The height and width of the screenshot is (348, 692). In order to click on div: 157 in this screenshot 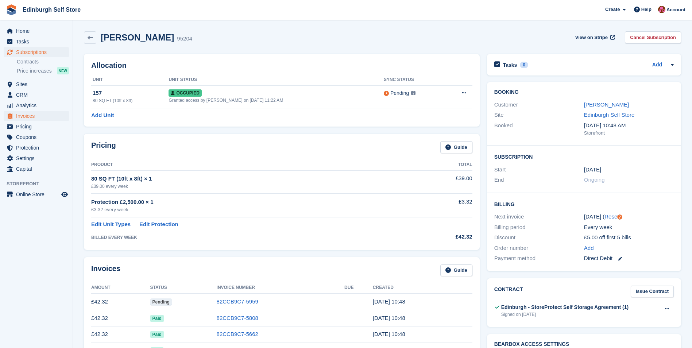, I will do `click(131, 93)`.